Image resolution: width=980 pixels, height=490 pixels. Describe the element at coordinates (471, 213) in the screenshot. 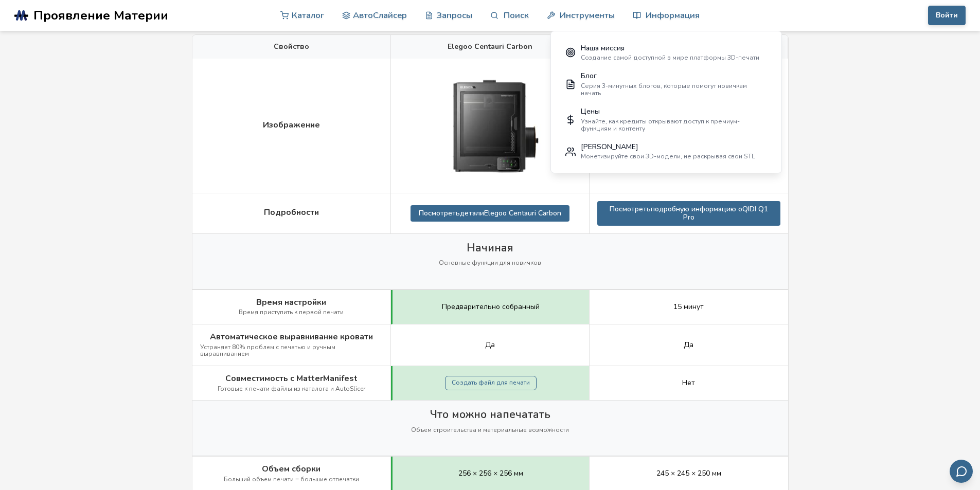

I see `font: детали` at that location.